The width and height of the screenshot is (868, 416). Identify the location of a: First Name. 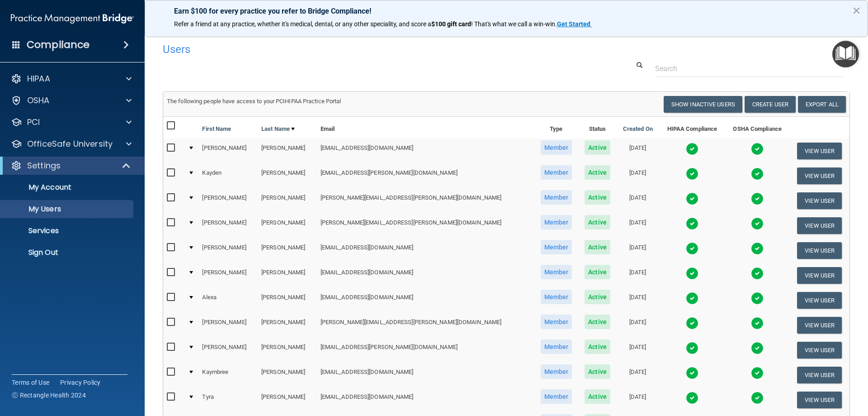
(217, 129).